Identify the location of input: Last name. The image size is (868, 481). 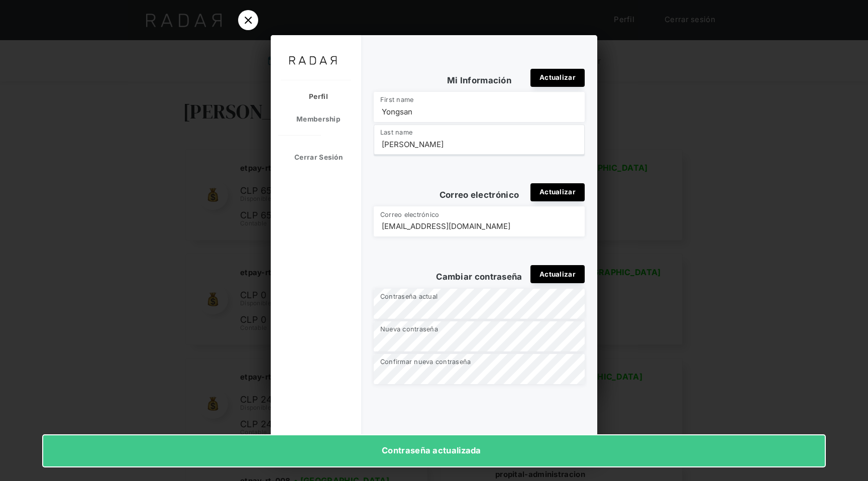
(479, 139).